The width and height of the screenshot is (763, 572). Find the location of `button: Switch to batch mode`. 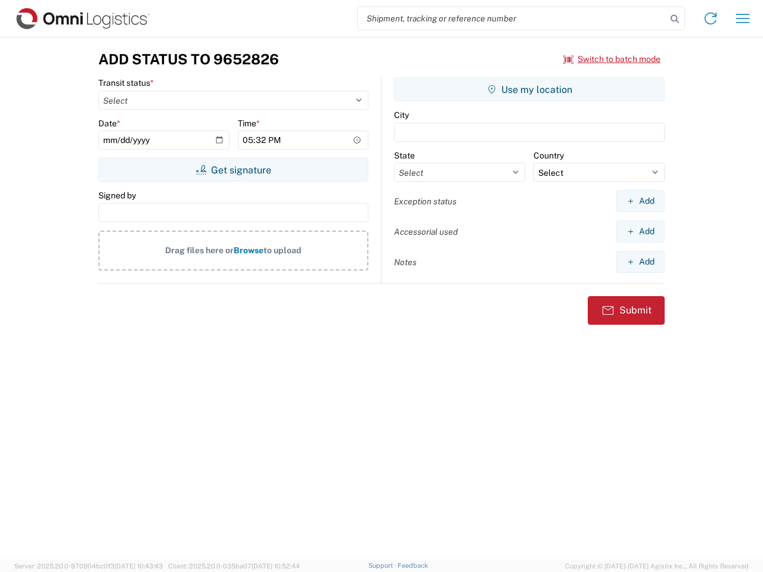

button: Switch to batch mode is located at coordinates (611, 59).